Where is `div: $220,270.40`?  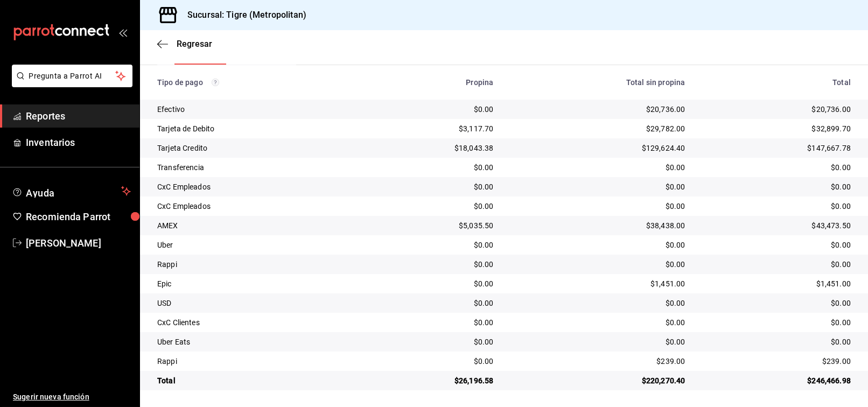
div: $220,270.40 is located at coordinates (598, 381).